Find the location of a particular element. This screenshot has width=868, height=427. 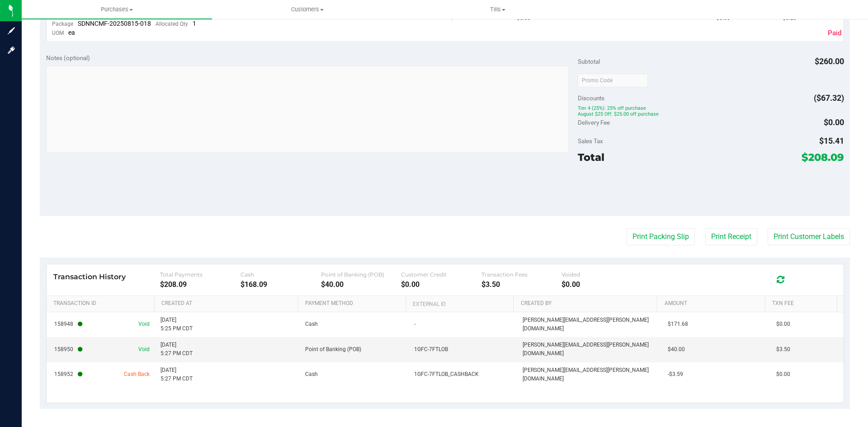

div: Point of Banking (POB) is located at coordinates (361, 275).